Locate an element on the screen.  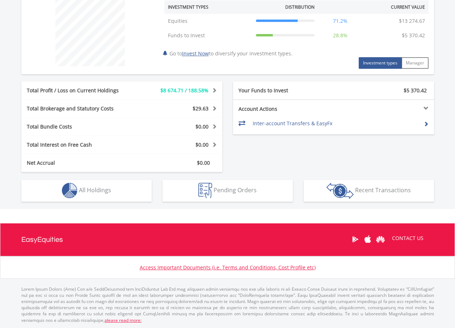
div: Total Brokerage and Statutory Costs is located at coordinates (80, 109).